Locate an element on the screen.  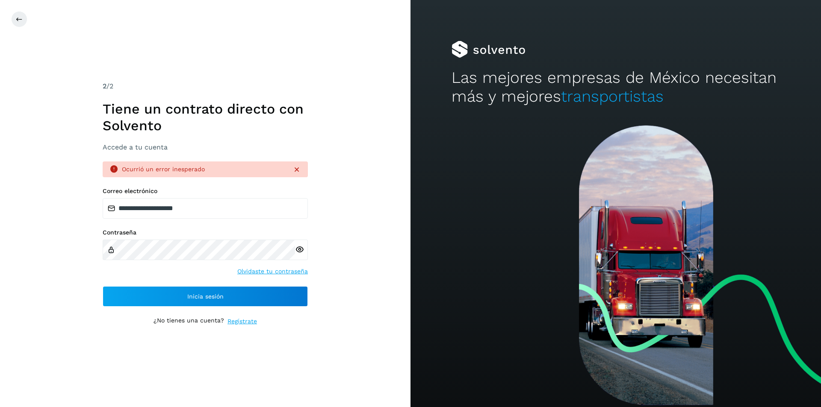
a: Olvidaste tu contraseña is located at coordinates (272, 271).